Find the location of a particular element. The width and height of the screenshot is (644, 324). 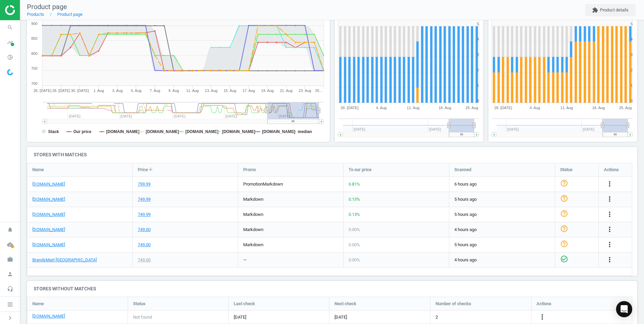

span: Number of checks is located at coordinates (453, 303).